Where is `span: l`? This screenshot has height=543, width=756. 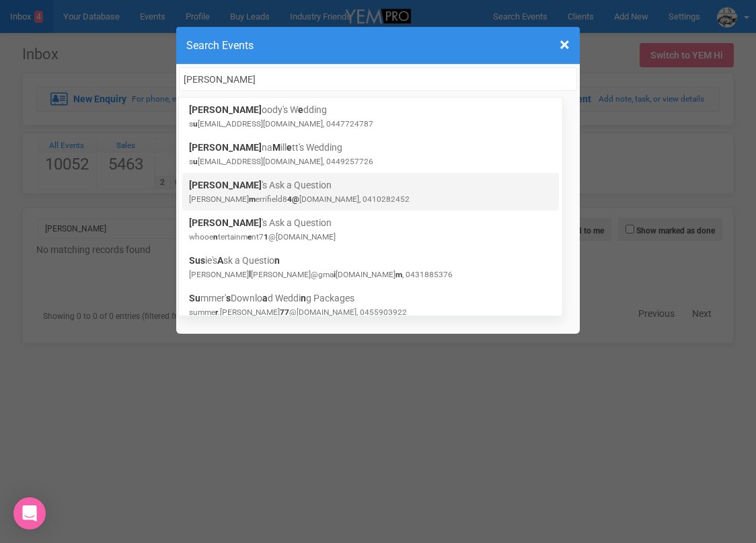 span: l is located at coordinates (249, 274).